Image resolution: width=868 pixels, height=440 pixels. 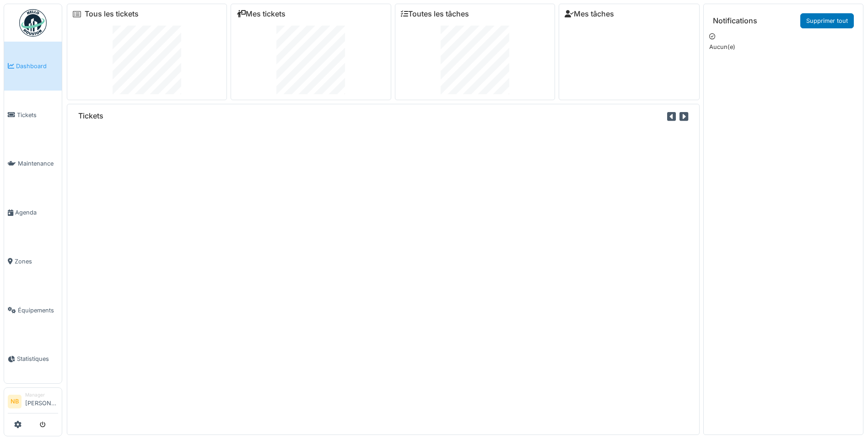 What do you see at coordinates (36, 261) in the screenshot?
I see `span: Zones` at bounding box center [36, 261].